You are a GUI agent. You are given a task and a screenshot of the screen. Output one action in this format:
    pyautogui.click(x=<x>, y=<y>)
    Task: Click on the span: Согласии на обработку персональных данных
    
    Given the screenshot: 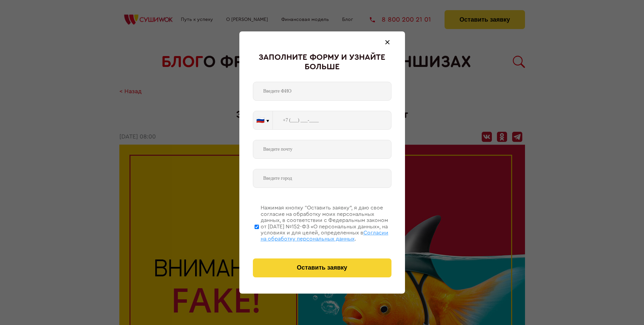 What is the action you would take?
    pyautogui.click(x=325, y=236)
    